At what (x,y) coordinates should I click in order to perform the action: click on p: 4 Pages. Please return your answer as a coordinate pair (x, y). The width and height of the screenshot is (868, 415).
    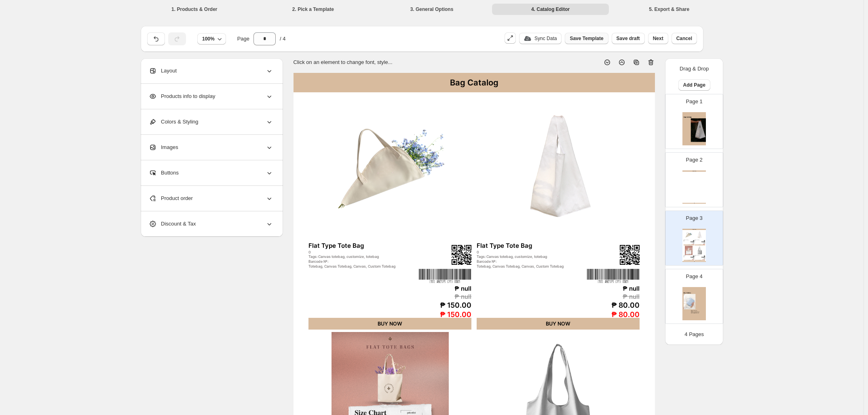
    Looking at the image, I should click on (694, 334).